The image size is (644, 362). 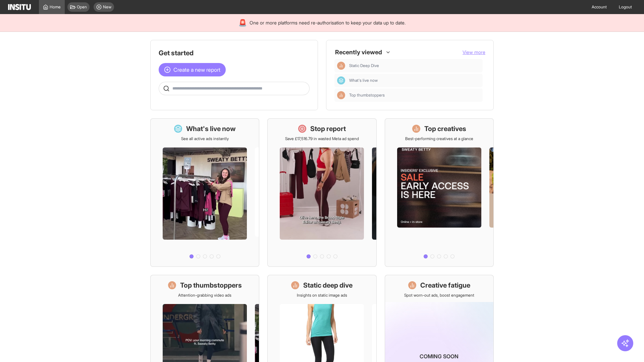 What do you see at coordinates (341, 80) in the screenshot?
I see `div: Dashboard` at bounding box center [341, 80].